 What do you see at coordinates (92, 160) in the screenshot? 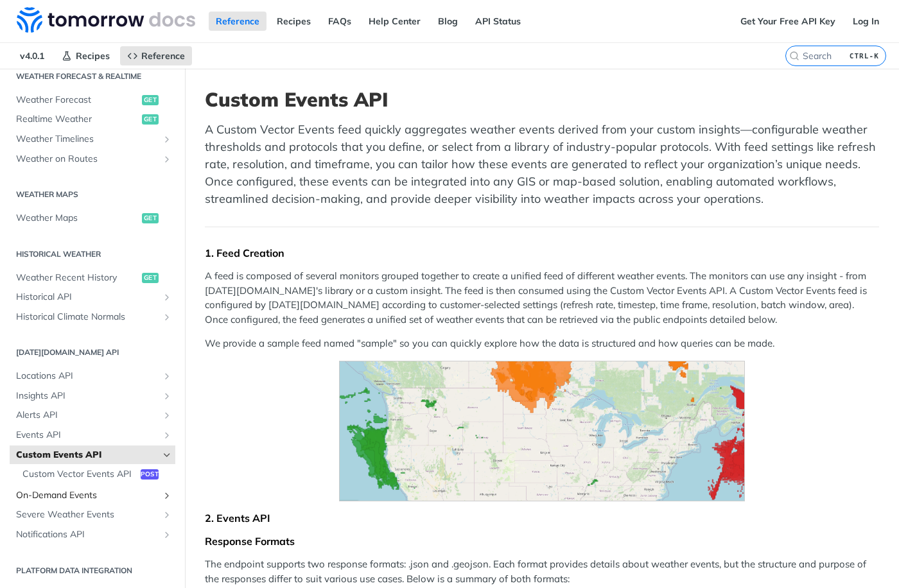
I see `a: Weather on RoutesShow subpages for Weather on Routes` at bounding box center [92, 160].